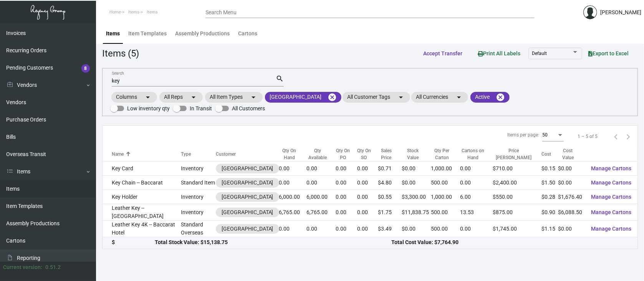  Describe the element at coordinates (386, 154) in the screenshot. I see `div: Sales Price` at that location.